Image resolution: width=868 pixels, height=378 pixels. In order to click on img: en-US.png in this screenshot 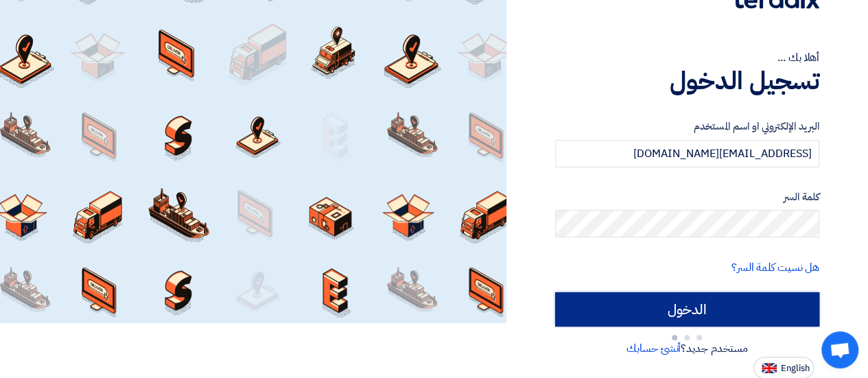, I will do `click(770, 368)`.